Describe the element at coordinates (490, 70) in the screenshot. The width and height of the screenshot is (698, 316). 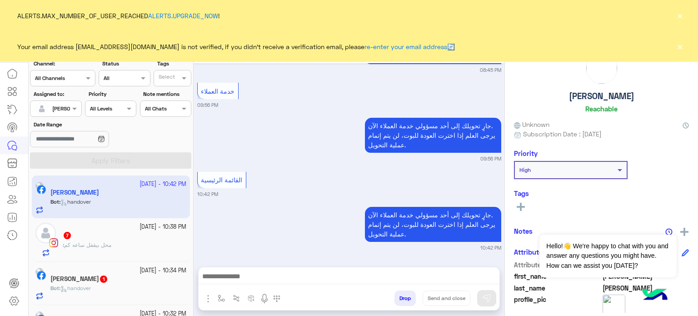
I see `small: 08:45 PM` at that location.